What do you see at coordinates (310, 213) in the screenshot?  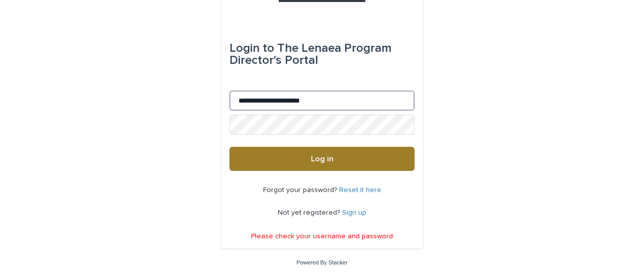 I see `span: Not yet registered?` at bounding box center [310, 213].